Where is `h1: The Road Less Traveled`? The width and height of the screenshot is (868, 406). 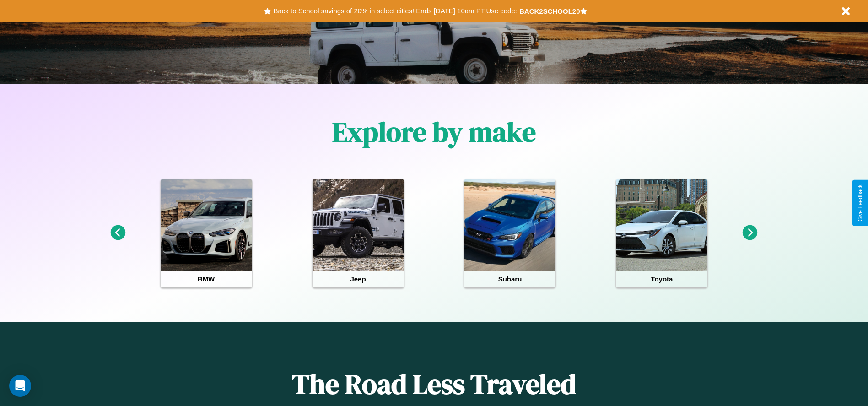
h1: The Road Less Traveled is located at coordinates (434, 384).